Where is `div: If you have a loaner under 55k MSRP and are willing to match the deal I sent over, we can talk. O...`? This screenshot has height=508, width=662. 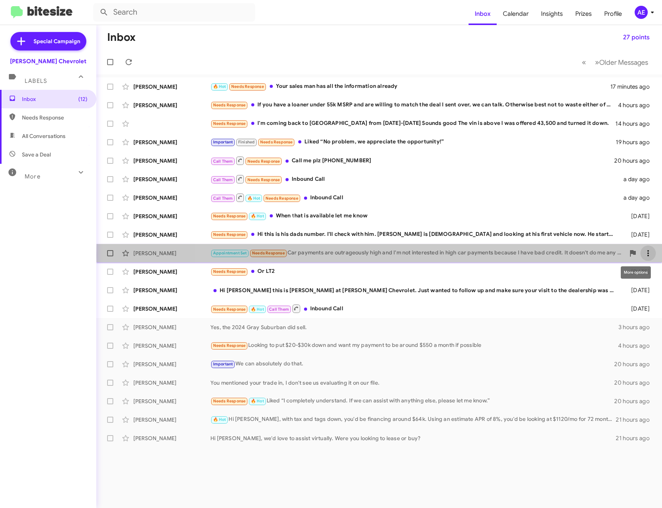
div: If you have a loaner under 55k MSRP and are willing to match the deal I sent over, we can talk. O... is located at coordinates (414, 105).